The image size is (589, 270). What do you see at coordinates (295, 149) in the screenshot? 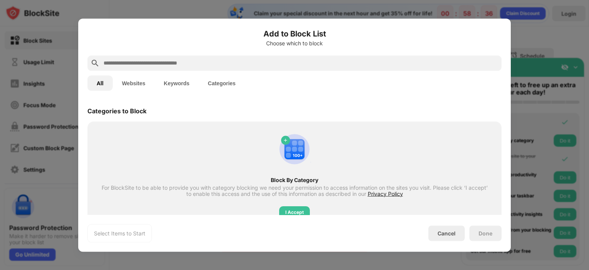
I see `img: category-add.svg` at bounding box center [295, 149].